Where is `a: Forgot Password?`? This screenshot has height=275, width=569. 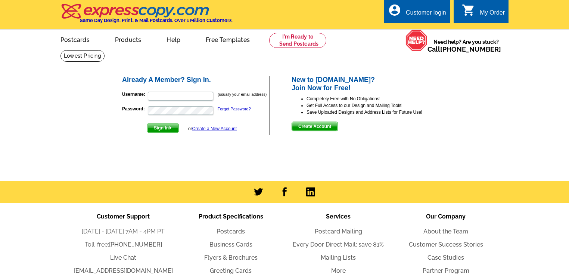
a: Forgot Password? is located at coordinates (234, 109).